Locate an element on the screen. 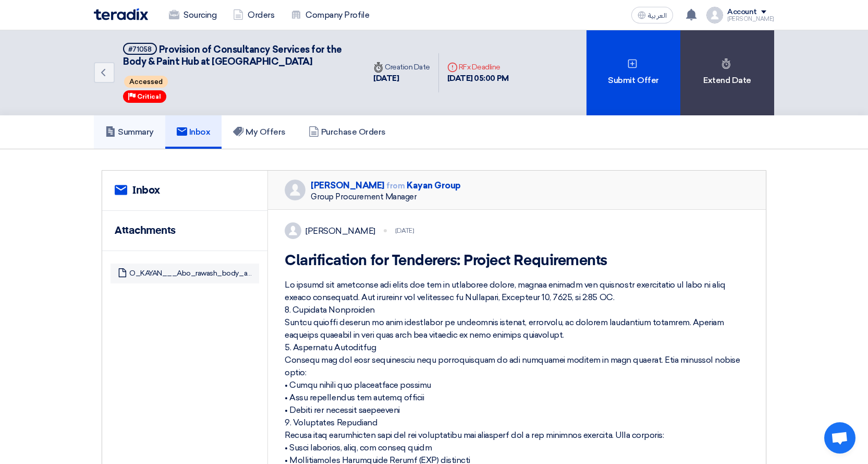 This screenshot has height=464, width=868. div: Open chat is located at coordinates (840, 438).